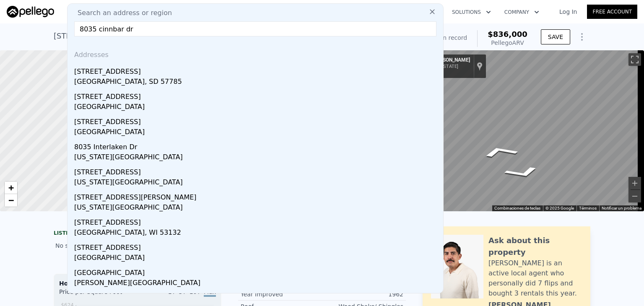  What do you see at coordinates (479, 67) in the screenshot?
I see `a: Mostrar la ubicación en el mapa` at bounding box center [479, 67].